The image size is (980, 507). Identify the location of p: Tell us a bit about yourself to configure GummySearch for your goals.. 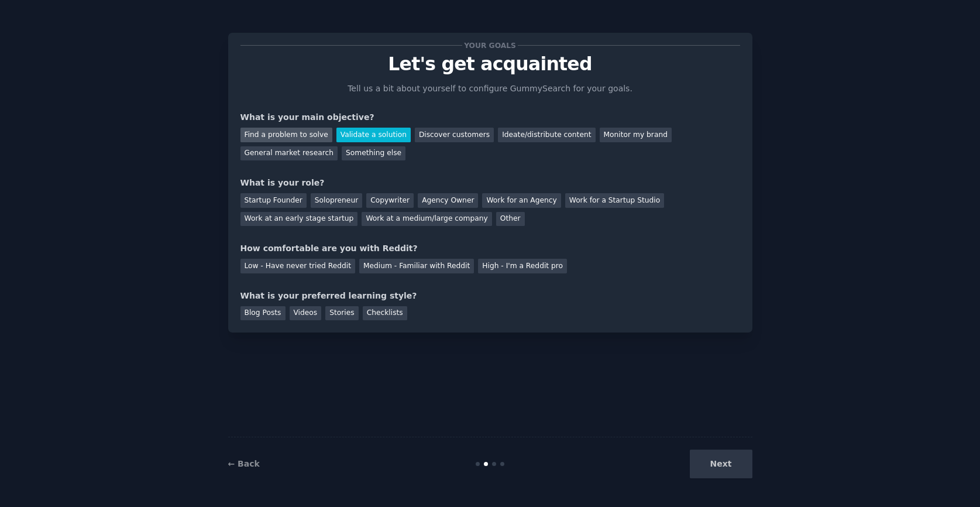
(490, 89).